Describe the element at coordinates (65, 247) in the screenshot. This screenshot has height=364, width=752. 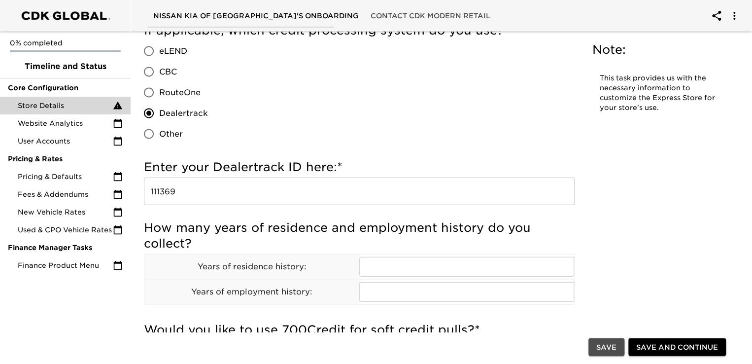
I see `span: Finance Manager Tasks` at that location.